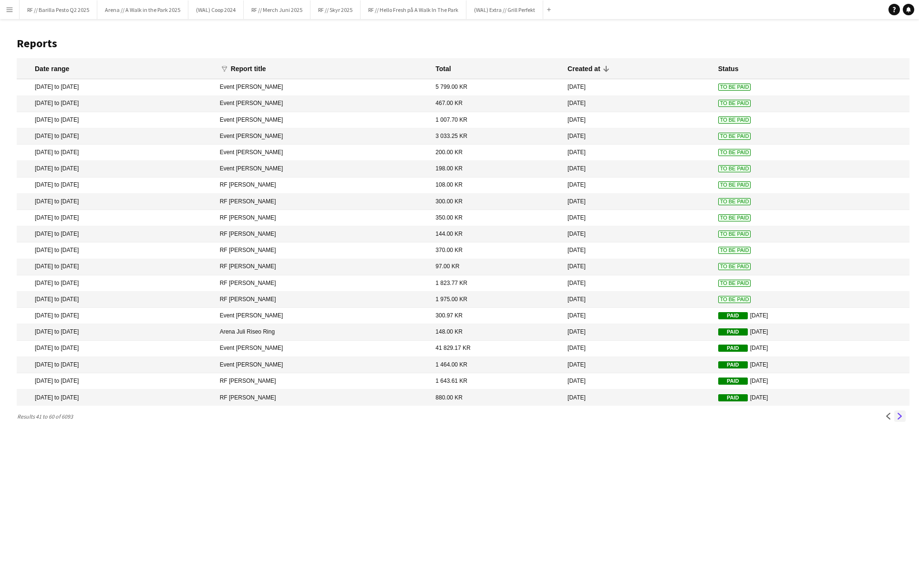 Image resolution: width=919 pixels, height=588 pixels. What do you see at coordinates (496, 104) in the screenshot?
I see `mat-cell: 467.00 KR` at bounding box center [496, 104].